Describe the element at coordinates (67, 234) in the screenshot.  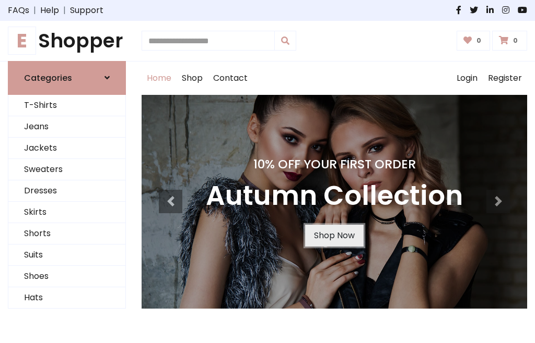
I see `a: Shorts` at that location.